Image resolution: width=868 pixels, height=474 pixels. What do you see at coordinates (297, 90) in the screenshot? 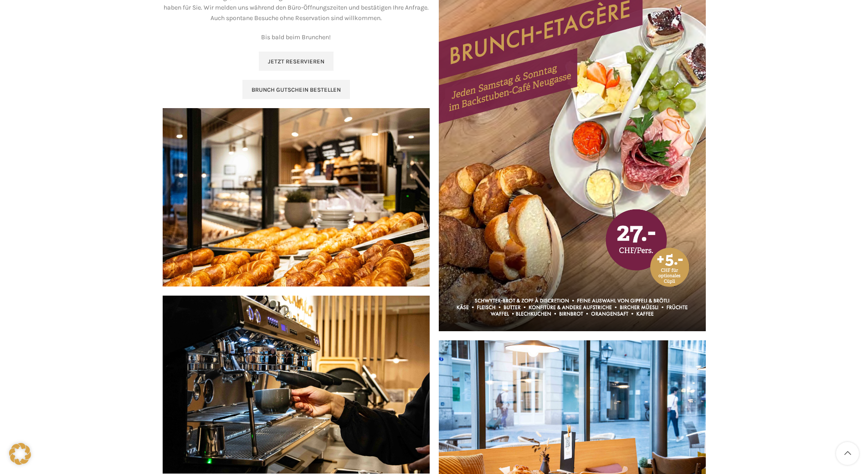
I see `span: Brunch Gutschein bestellen` at bounding box center [297, 90].